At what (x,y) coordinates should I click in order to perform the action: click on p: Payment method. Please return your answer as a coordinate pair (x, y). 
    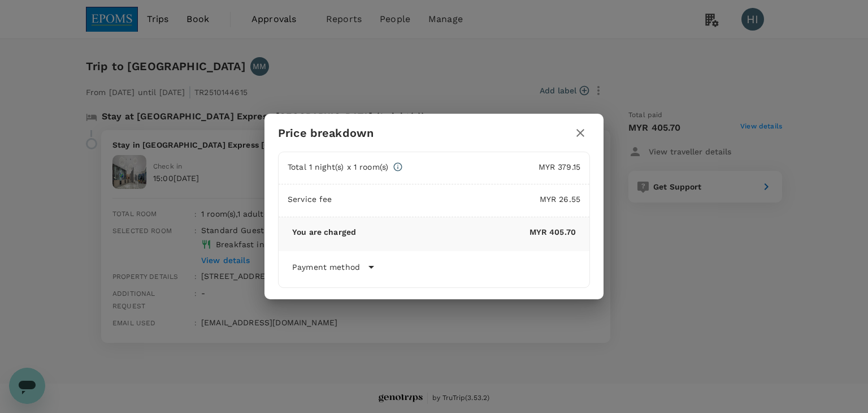
    Looking at the image, I should click on (326, 267).